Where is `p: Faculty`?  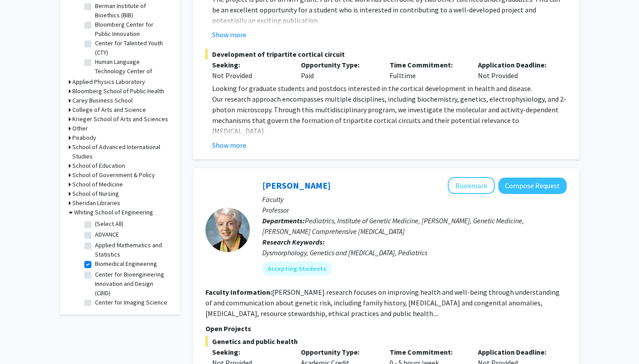
p: Faculty is located at coordinates (414, 199).